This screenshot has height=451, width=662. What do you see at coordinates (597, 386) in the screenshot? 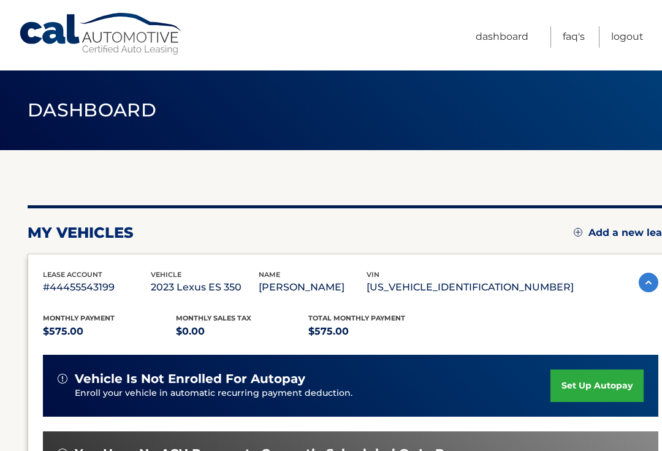
I see `a: set up autopay` at bounding box center [597, 386].